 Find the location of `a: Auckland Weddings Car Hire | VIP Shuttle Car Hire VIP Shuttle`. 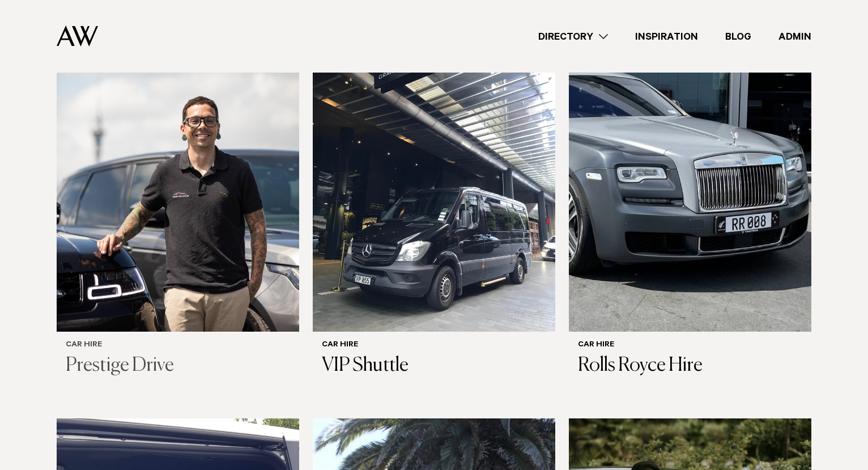

a: Auckland Weddings Car Hire | VIP Shuttle Car Hire VIP Shuttle is located at coordinates (434, 196).